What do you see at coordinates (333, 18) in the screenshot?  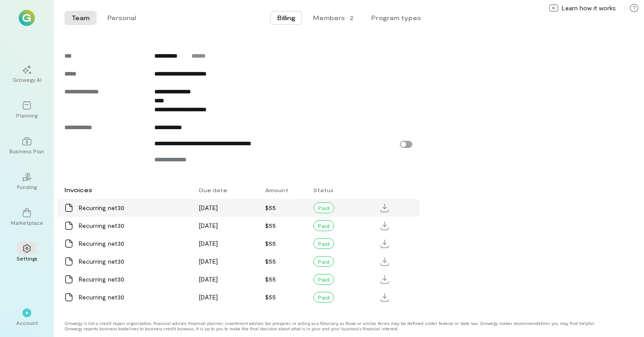 I see `div: Members · 2` at bounding box center [333, 18].